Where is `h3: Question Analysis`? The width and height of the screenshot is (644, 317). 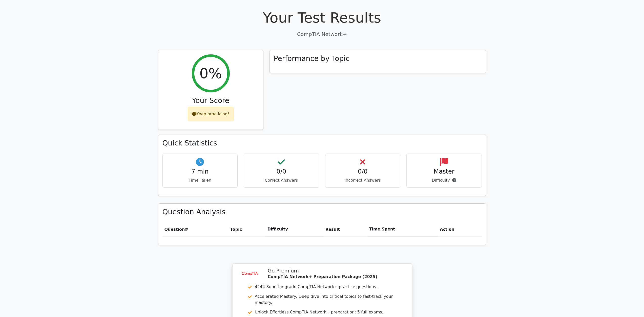 h3: Question Analysis is located at coordinates (322, 212).